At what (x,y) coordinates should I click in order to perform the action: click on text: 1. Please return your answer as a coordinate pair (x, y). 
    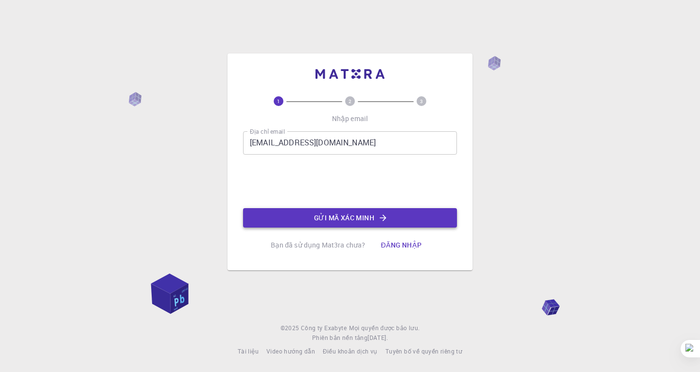
    Looking at the image, I should click on (279, 101).